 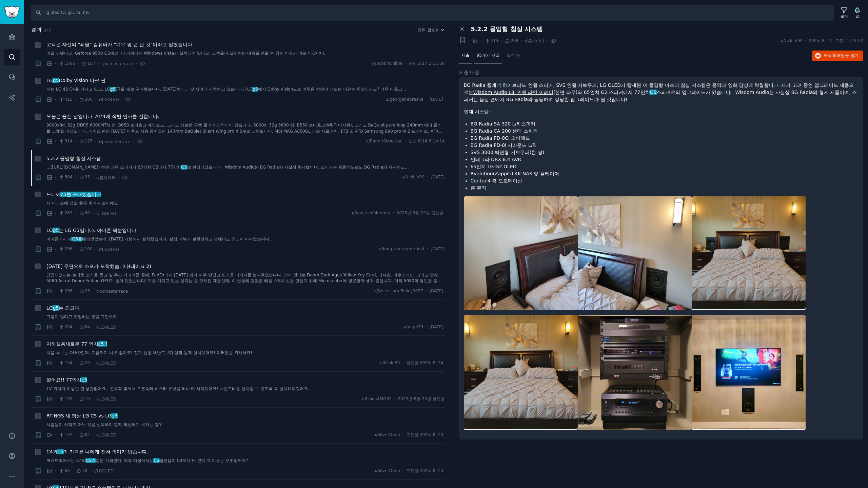 I want to click on font: 415, so click(x=494, y=41).